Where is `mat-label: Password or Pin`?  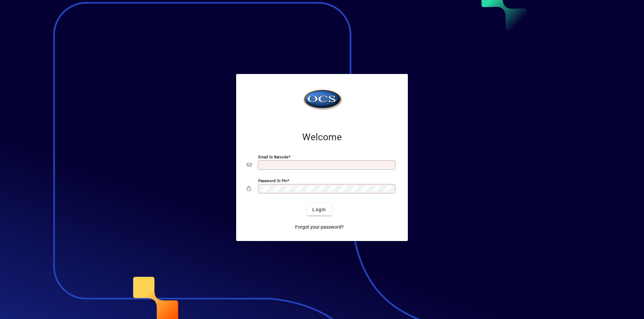
mat-label: Password or Pin is located at coordinates (273, 181).